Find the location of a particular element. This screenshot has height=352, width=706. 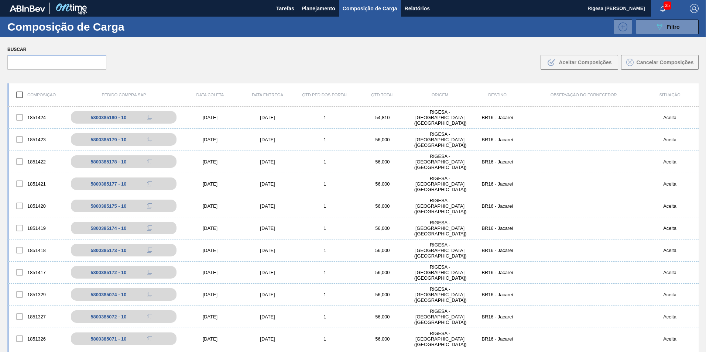

div: Data Entrega is located at coordinates (268, 95).